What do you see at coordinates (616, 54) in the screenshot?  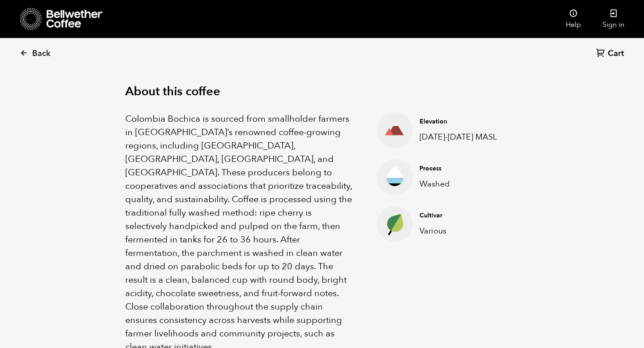 I see `span: Cart` at bounding box center [616, 54].